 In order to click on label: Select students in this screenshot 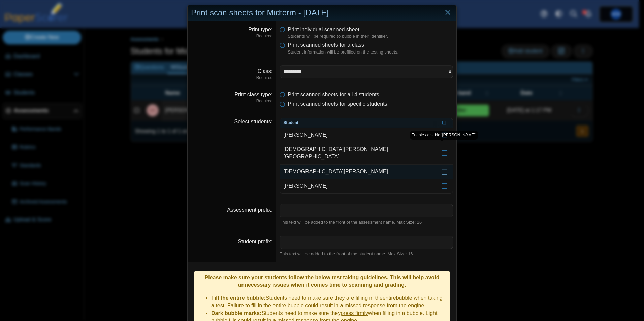, I will do `click(253, 121)`.